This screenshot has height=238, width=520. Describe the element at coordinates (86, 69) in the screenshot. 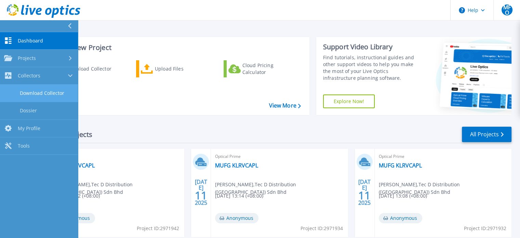

I see `a: Download Collector` at that location.